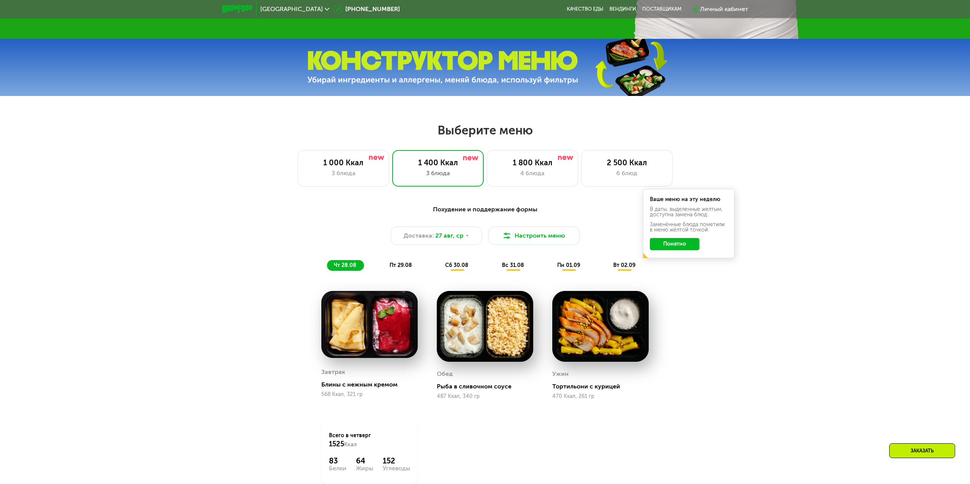 The width and height of the screenshot is (970, 484). Describe the element at coordinates (600, 397) in the screenshot. I see `div: 470 Ккал, 261 гр` at that location.